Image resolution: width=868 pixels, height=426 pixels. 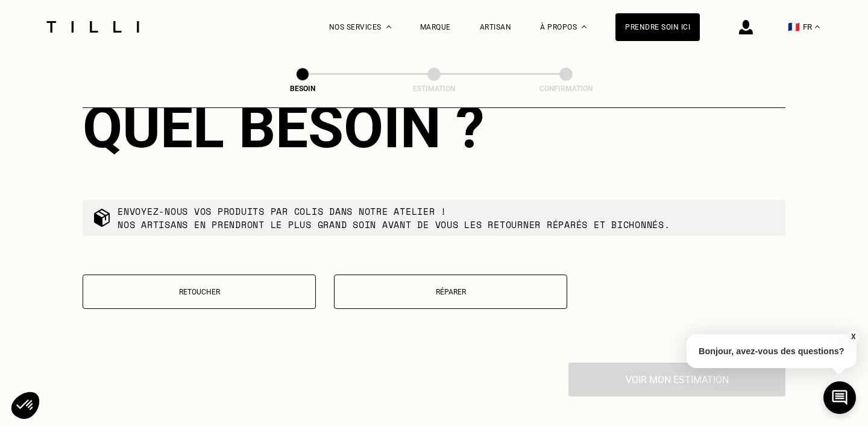 What do you see at coordinates (393, 217) in the screenshot?
I see `p: Envoyez-nous vos produits par colis dans notre atelier ! Nos artisans en prendront le plus grand ...` at bounding box center [393, 217].